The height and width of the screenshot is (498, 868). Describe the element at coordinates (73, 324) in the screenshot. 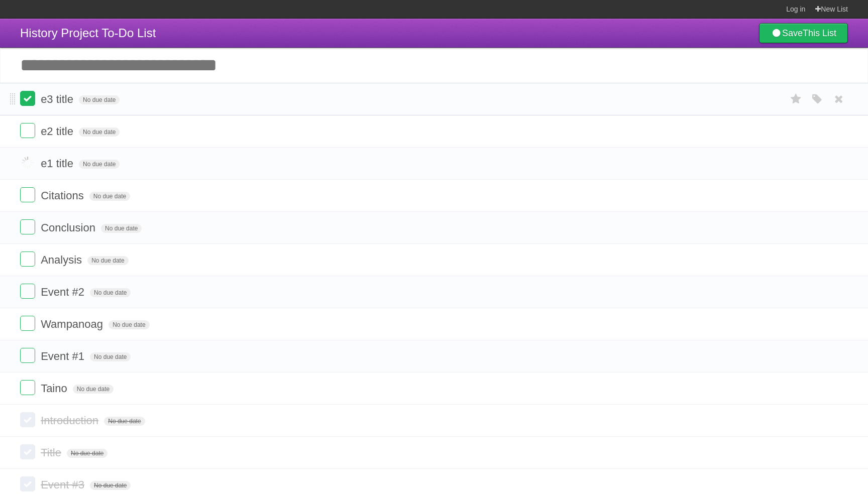

I see `span: Wampanoag` at that location.